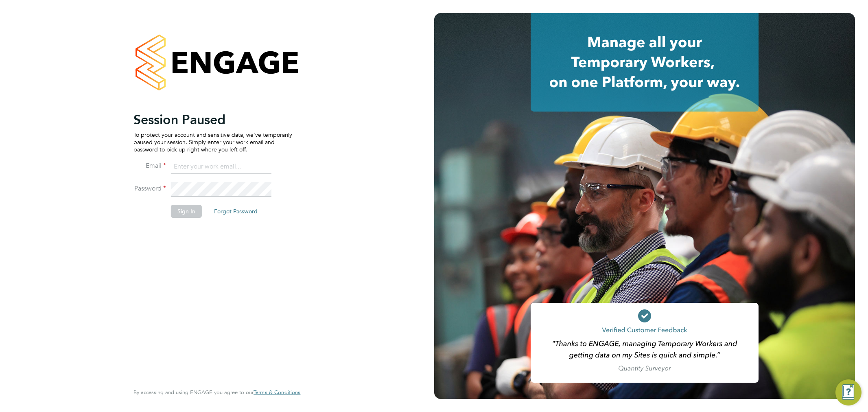  I want to click on span: By accessing and using ENGAGE you agree to our, so click(217, 392).